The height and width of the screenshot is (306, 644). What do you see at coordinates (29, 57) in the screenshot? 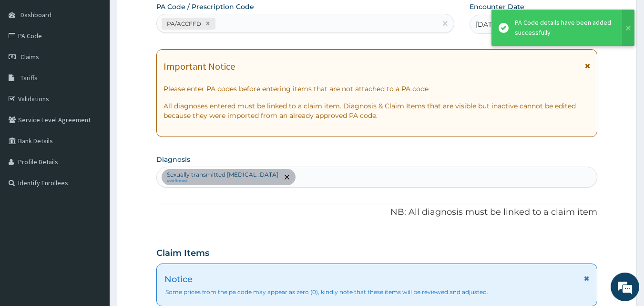
I see `span: Claims` at bounding box center [29, 57].